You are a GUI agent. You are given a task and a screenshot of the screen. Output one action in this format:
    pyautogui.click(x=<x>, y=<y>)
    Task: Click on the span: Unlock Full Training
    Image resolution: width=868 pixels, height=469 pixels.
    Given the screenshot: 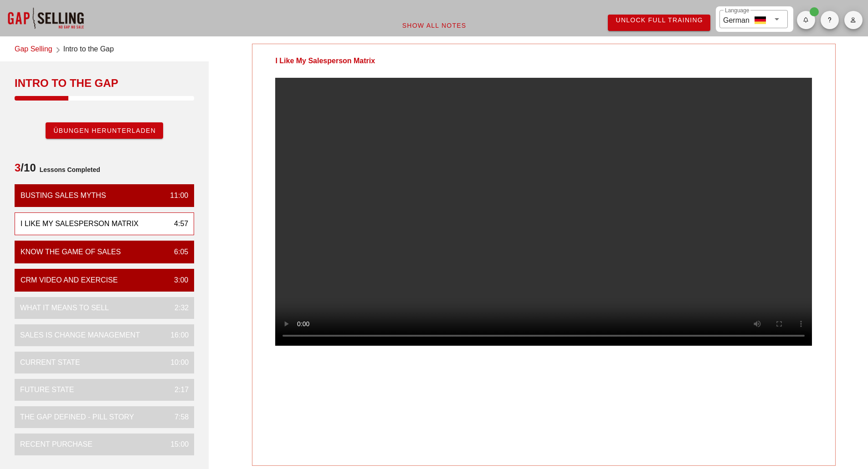 What is the action you would take?
    pyautogui.click(x=659, y=20)
    